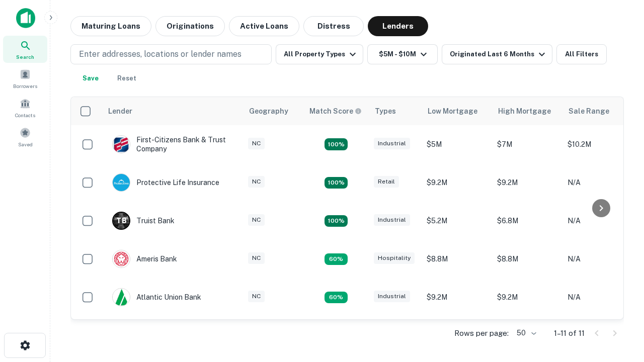 The height and width of the screenshot is (362, 644). What do you see at coordinates (336, 111) in the screenshot?
I see `div: Capitalize uses an advanced AI algorithm to match your search with the best lender. The match sco...` at bounding box center [336, 111].